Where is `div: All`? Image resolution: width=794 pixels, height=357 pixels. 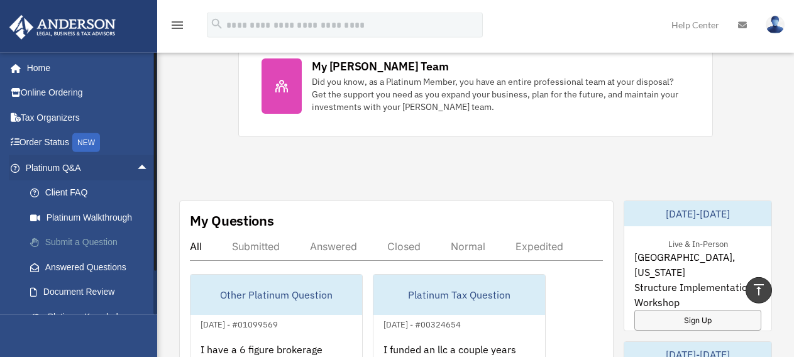
div: All is located at coordinates (196, 247).